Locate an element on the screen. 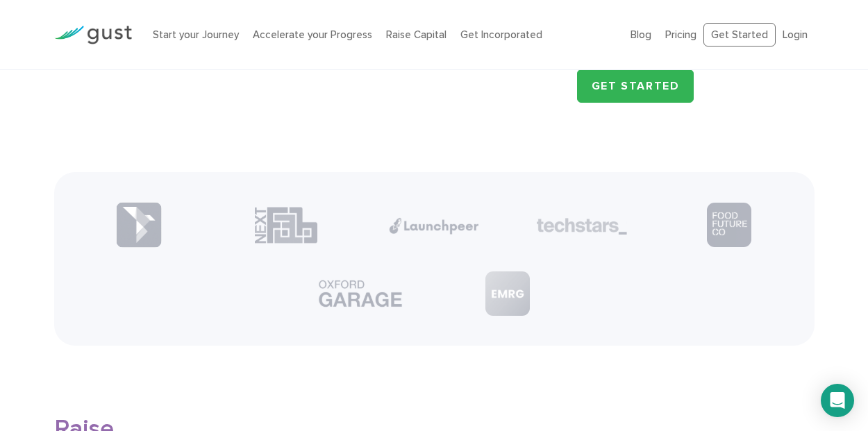 The height and width of the screenshot is (431, 868). img: Gust Logo is located at coordinates (93, 35).